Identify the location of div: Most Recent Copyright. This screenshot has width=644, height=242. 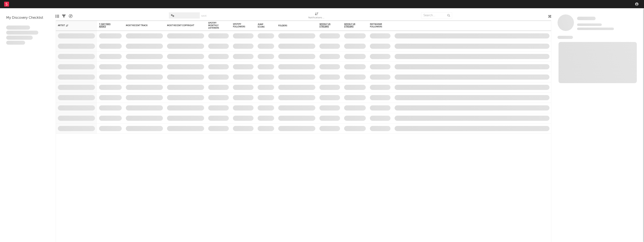
(183, 25).